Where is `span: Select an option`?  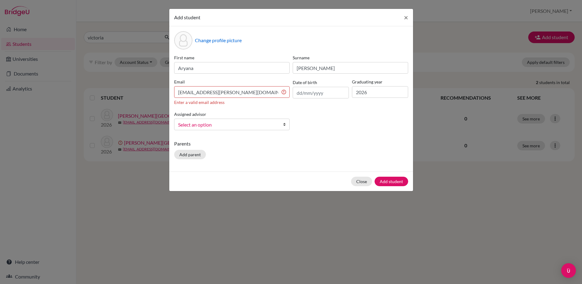
span: Select an option is located at coordinates (228, 125).